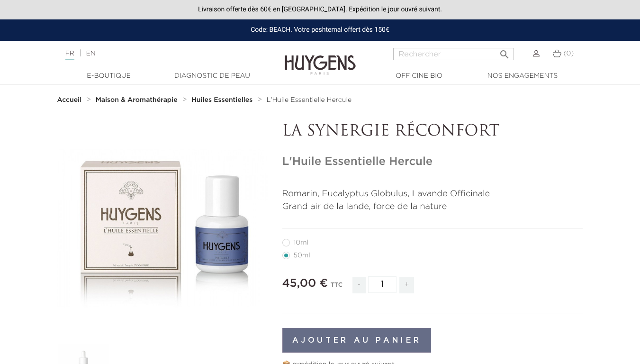 The image size is (640, 364). What do you see at coordinates (320, 58) in the screenshot?
I see `img: Huygens` at bounding box center [320, 58].